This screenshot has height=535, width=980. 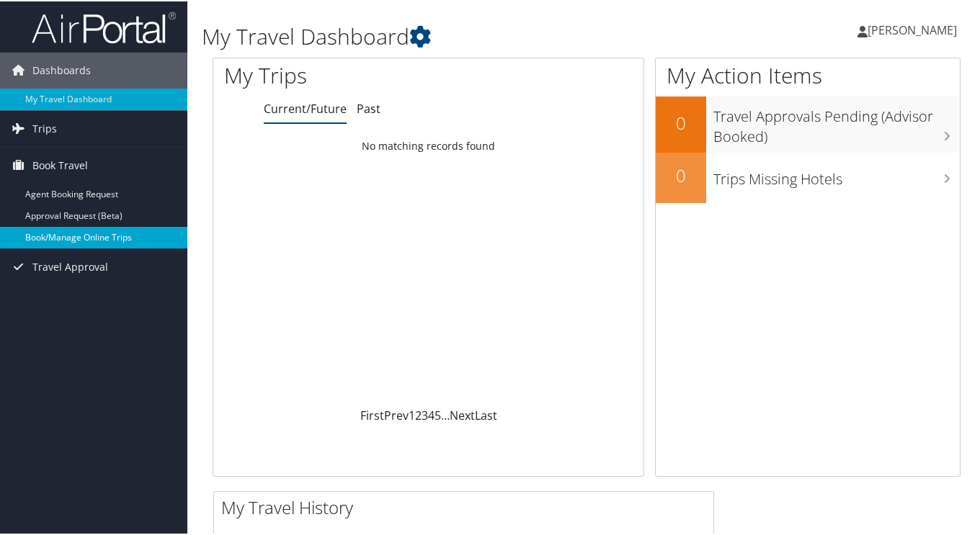 What do you see at coordinates (837, 174) in the screenshot?
I see `h3: Trips Missing Hotels` at bounding box center [837, 174].